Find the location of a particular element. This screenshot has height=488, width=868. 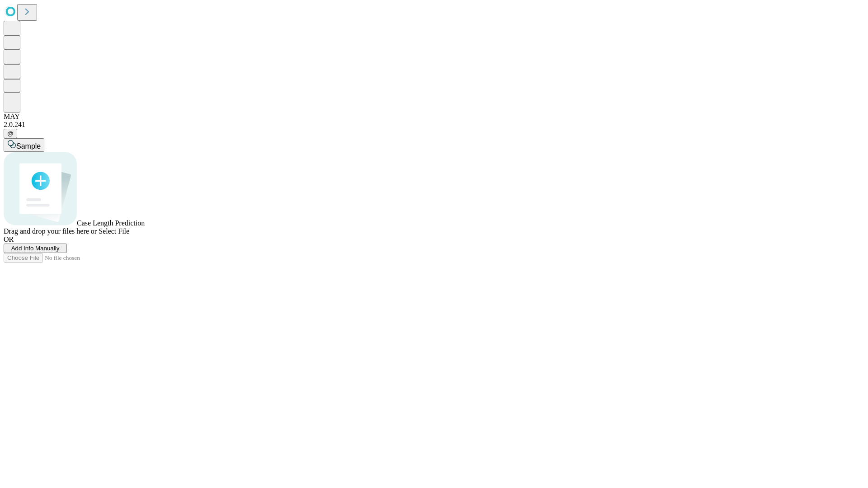

div: 2.0.241 is located at coordinates (434, 125).